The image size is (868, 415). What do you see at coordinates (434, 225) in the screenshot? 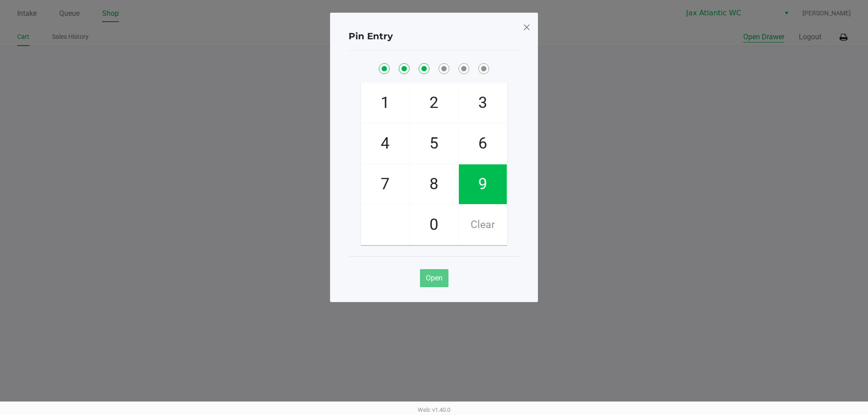
I see `span: 0` at bounding box center [434, 225].